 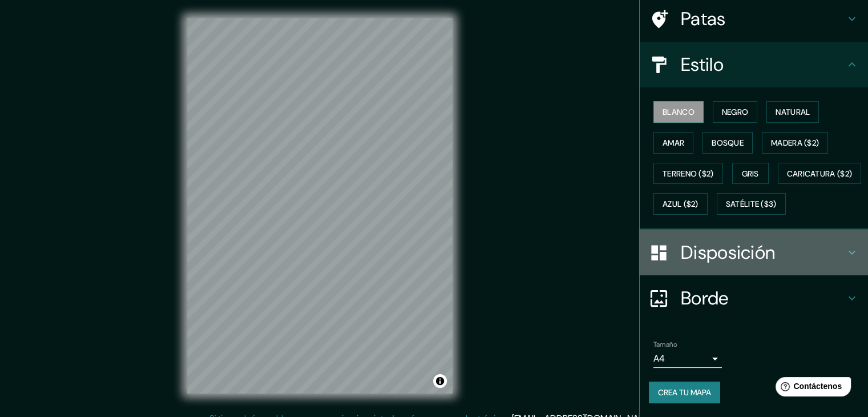 I want to click on font: Blanco, so click(x=678, y=112).